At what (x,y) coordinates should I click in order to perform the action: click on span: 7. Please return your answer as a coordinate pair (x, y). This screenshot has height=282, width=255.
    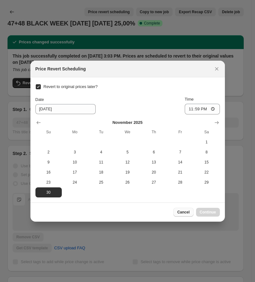
    Looking at the image, I should click on (180, 152).